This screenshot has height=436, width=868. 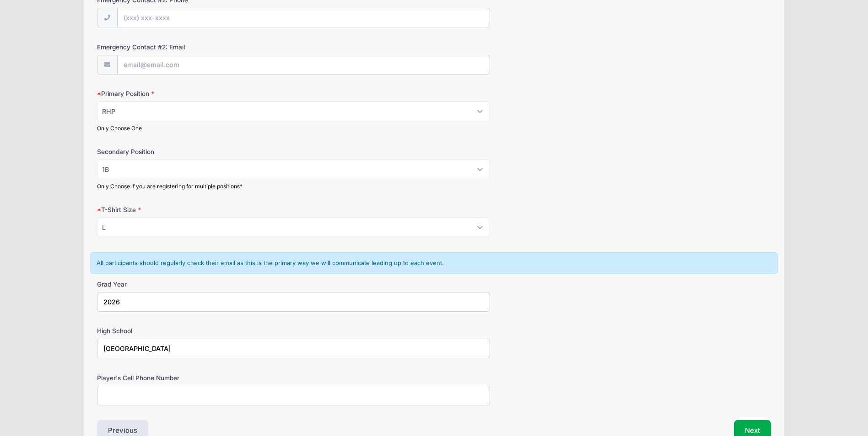 What do you see at coordinates (303, 18) in the screenshot?
I see `input: (xxx) xxx-xxxx` at bounding box center [303, 18].